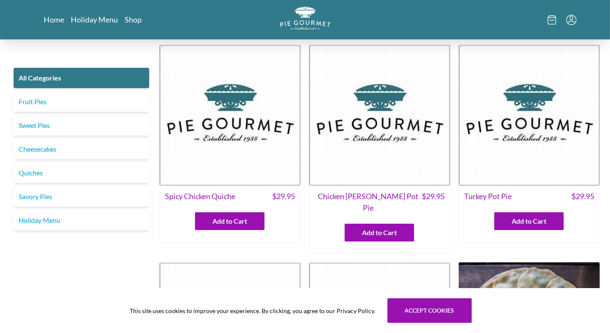 Image resolution: width=610 pixels, height=333 pixels. I want to click on img: Turkey Pot Pie, so click(529, 115).